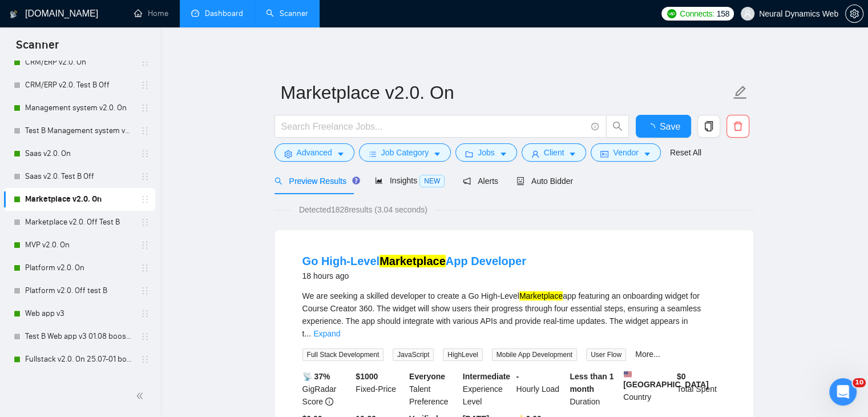 Image resolution: width=868 pixels, height=417 pixels. Describe the element at coordinates (432, 181) in the screenshot. I see `span: NEW` at that location.